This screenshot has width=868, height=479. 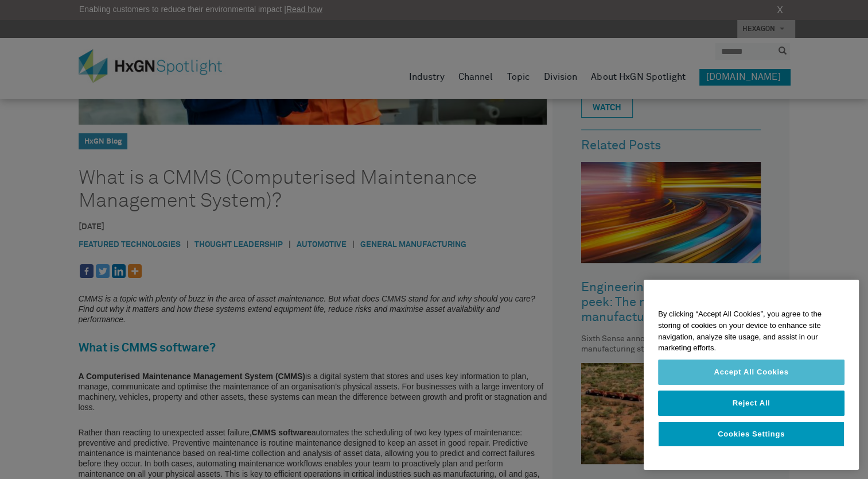 What do you see at coordinates (751, 434) in the screenshot?
I see `button: Cookies Settings` at bounding box center [751, 434].